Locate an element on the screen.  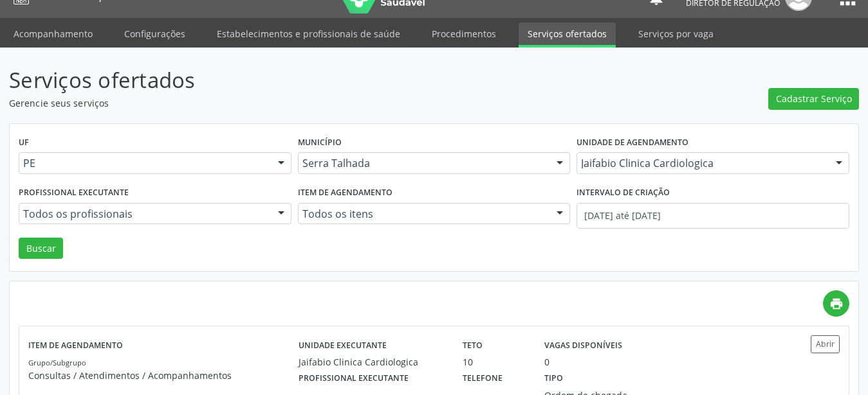
a: print is located at coordinates (836, 303).